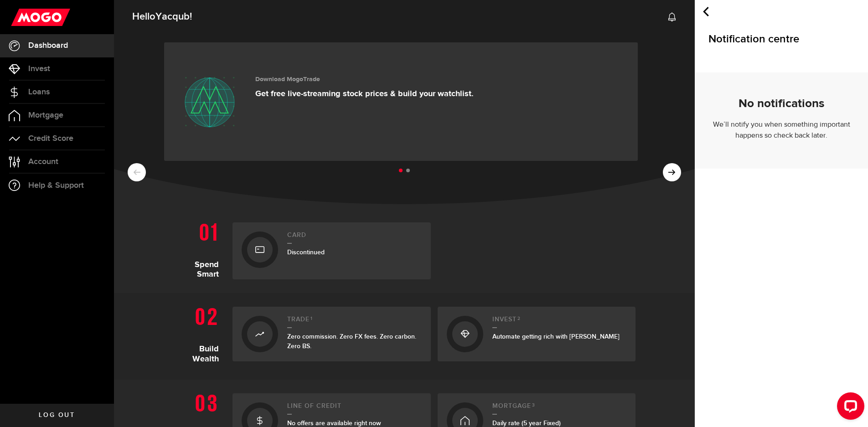  What do you see at coordinates (162, 17) in the screenshot?
I see `span: Hello !` at bounding box center [162, 17].